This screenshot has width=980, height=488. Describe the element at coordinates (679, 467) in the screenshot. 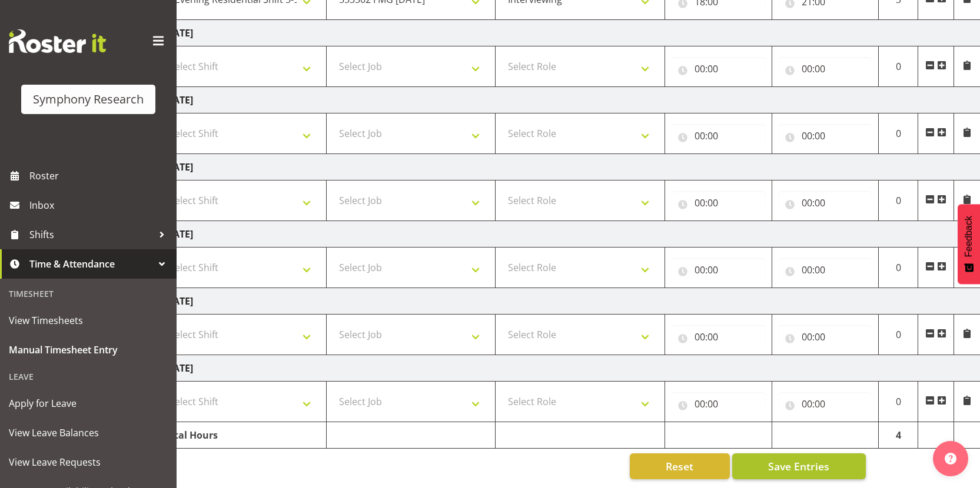

I see `span: Reset` at that location.